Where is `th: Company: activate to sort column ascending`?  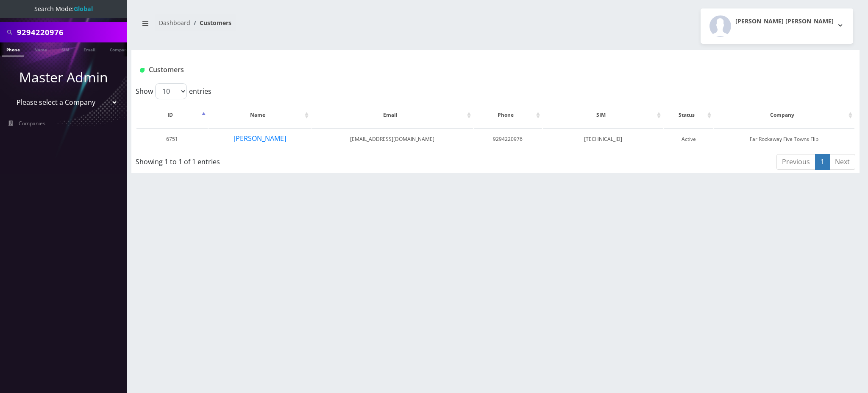 th: Company: activate to sort column ascending is located at coordinates (784, 115).